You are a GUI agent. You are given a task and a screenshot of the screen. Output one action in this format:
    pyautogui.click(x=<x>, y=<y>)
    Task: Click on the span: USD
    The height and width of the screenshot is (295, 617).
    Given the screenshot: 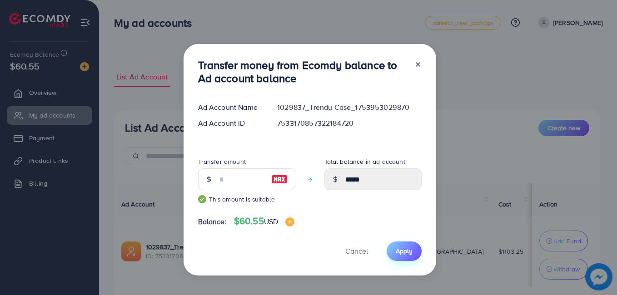 What is the action you would take?
    pyautogui.click(x=271, y=222)
    